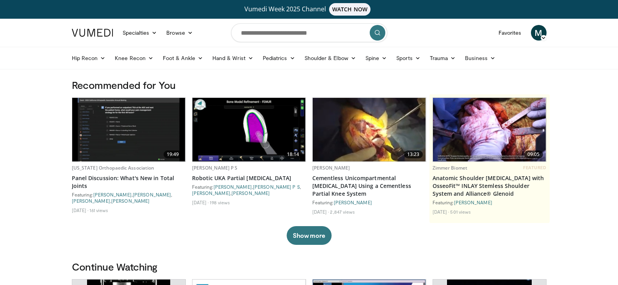 This screenshot has height=285, width=618. Describe the element at coordinates (129, 130) in the screenshot. I see `img: ccc24972-9600-4baa-a65e-588250812ded.620x360_q85_upscale.jpg` at that location.